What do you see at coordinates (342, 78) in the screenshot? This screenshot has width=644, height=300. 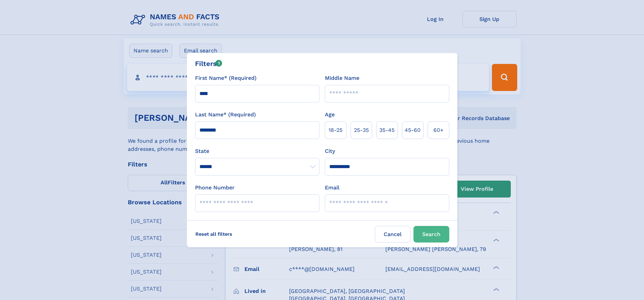 I see `label: Middle Name` at bounding box center [342, 78].